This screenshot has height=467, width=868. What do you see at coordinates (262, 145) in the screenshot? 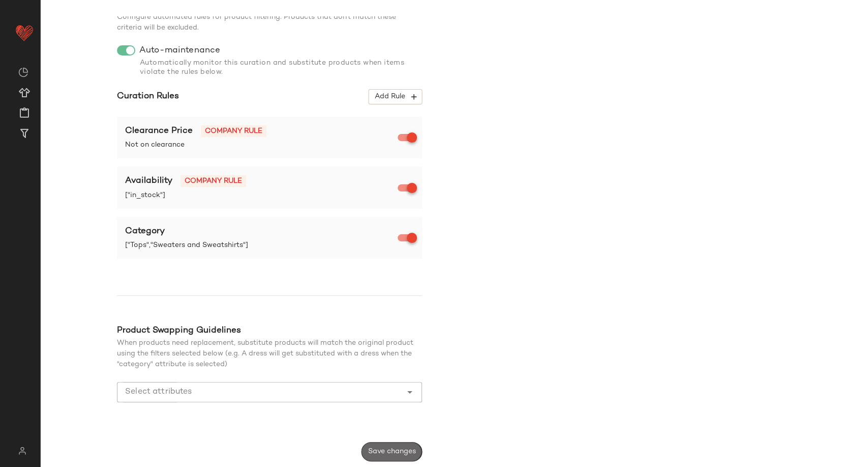
I see `span: Not on clearance` at bounding box center [262, 145].